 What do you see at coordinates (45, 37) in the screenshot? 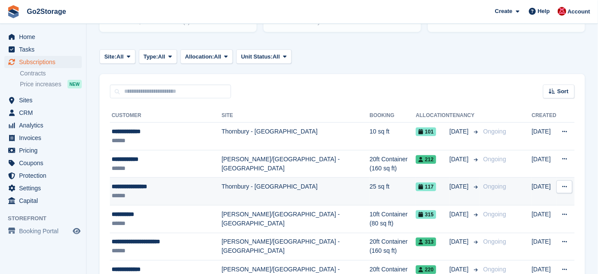
I see `span: Home` at bounding box center [45, 37].